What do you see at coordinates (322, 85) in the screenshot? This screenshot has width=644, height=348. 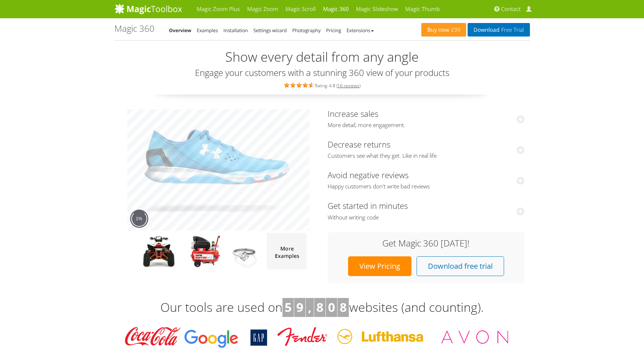 I see `div: Rating: 4.8 ( )` at bounding box center [322, 85].